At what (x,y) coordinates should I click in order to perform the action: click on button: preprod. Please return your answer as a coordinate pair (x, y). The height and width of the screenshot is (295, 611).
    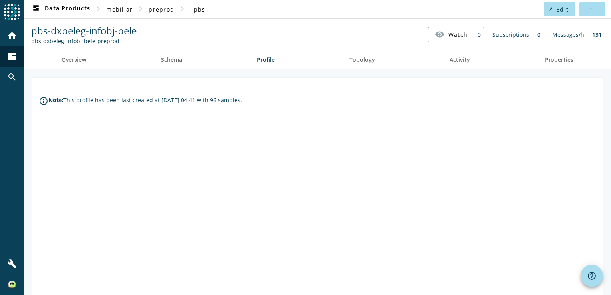
    Looking at the image, I should click on (161, 9).